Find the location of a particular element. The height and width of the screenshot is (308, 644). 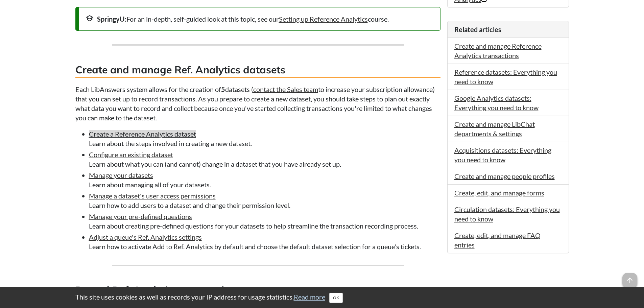

a: contact the Sales team is located at coordinates (286, 89).